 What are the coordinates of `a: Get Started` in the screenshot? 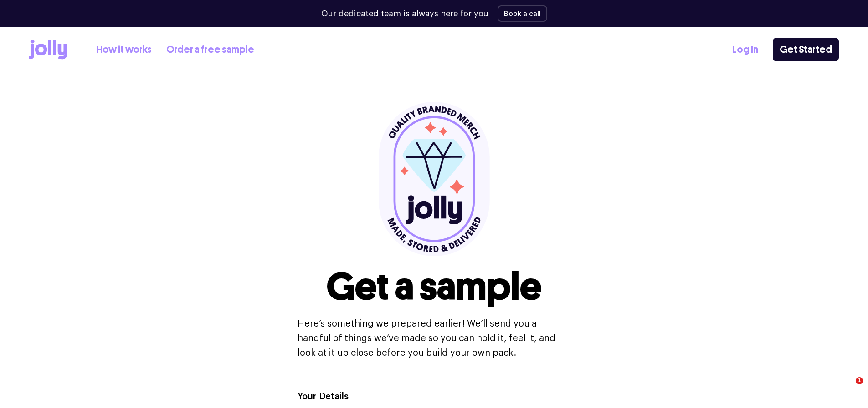 It's located at (805, 50).